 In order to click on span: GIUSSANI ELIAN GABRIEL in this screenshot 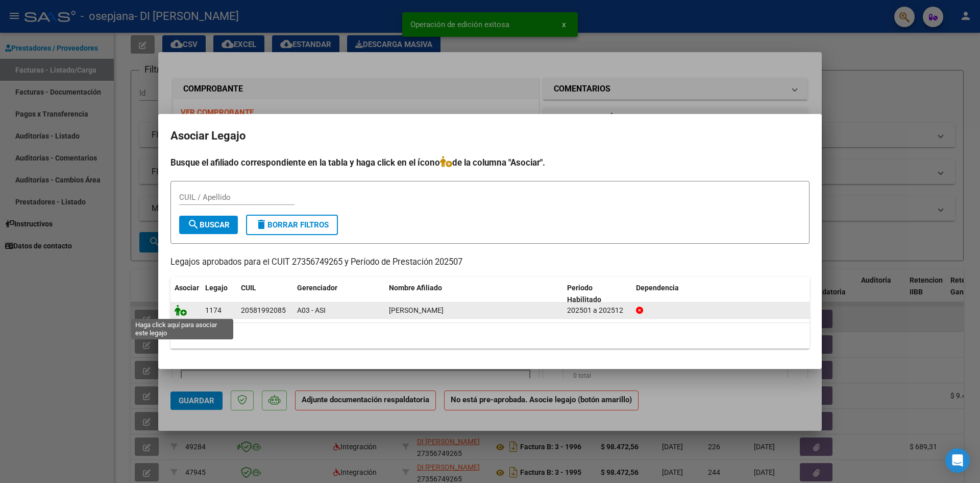, I will do `click(416, 310)`.